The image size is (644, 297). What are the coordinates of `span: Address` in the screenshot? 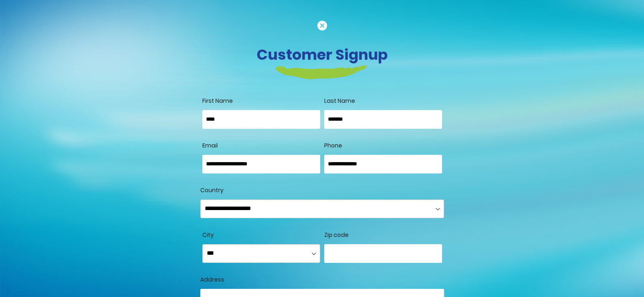 It's located at (212, 280).